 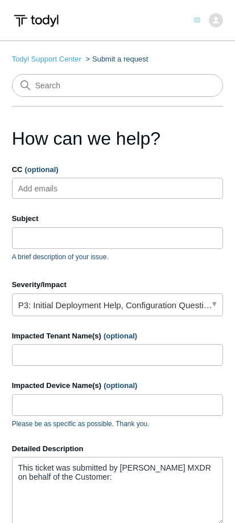 I want to click on label: Impacted Device Name(s), so click(x=118, y=386).